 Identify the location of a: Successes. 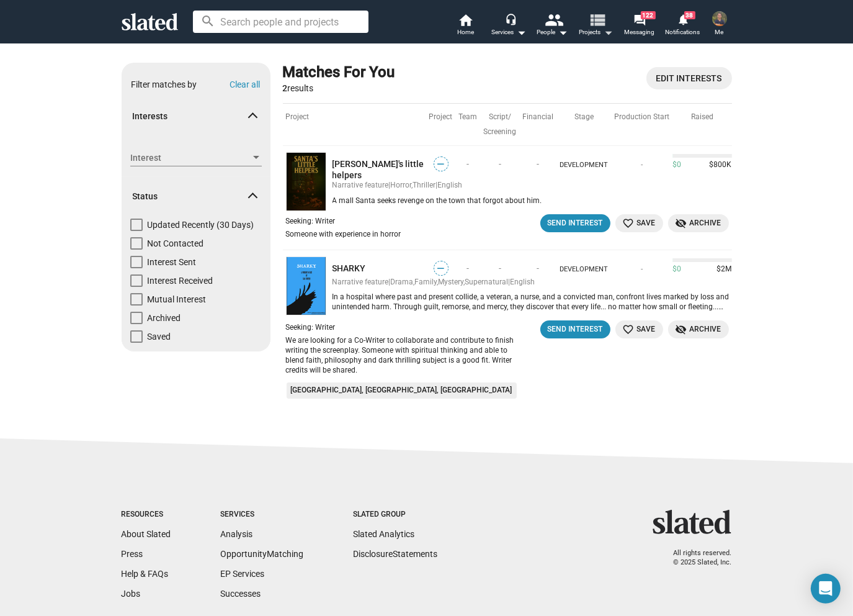
(241, 593).